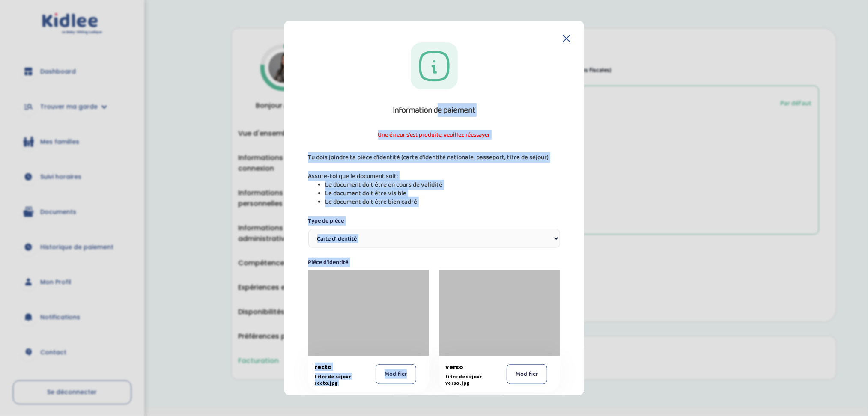 This screenshot has width=868, height=416. Describe the element at coordinates (337, 367) in the screenshot. I see `span: recto` at that location.